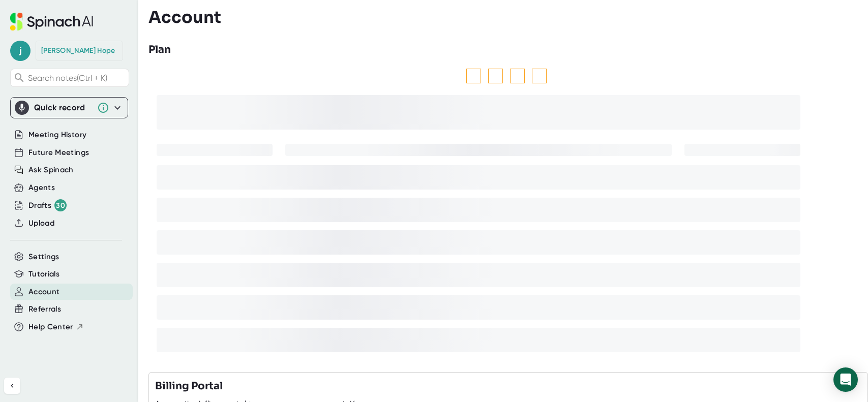 The height and width of the screenshot is (402, 868). Describe the element at coordinates (51, 170) in the screenshot. I see `span: Ask Spinach` at that location.